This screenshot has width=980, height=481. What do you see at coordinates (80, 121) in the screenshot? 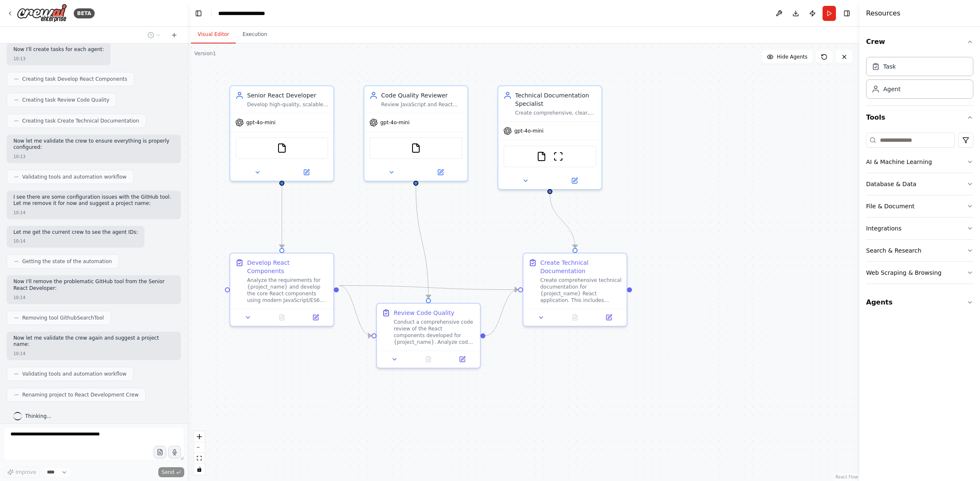
I see `span: Creating task Create Technical Documentation` at bounding box center [80, 121].